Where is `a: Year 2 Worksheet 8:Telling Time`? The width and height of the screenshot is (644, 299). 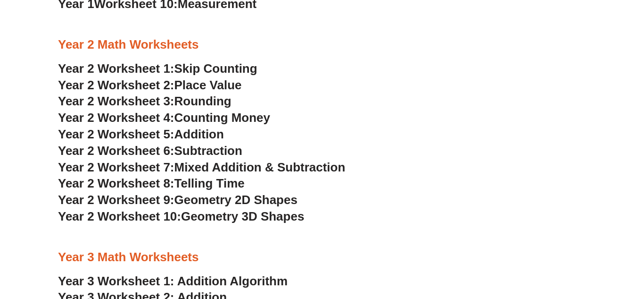 a: Year 2 Worksheet 8:Telling Time is located at coordinates (152, 183).